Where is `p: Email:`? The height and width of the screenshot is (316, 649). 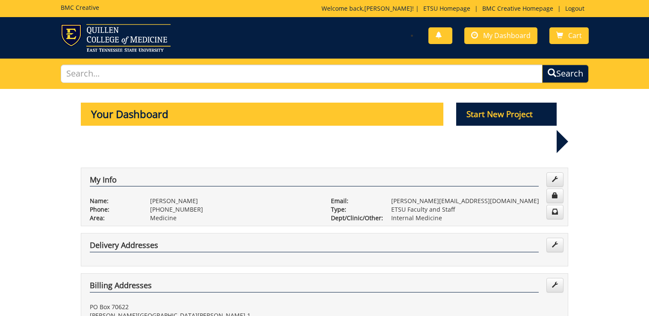
p: Email: is located at coordinates (354, 201).